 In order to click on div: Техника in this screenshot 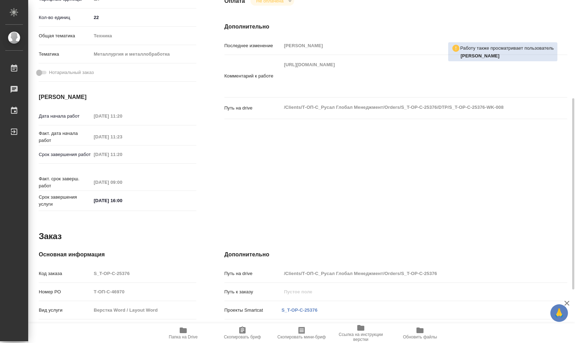, I will do `click(144, 36)`.